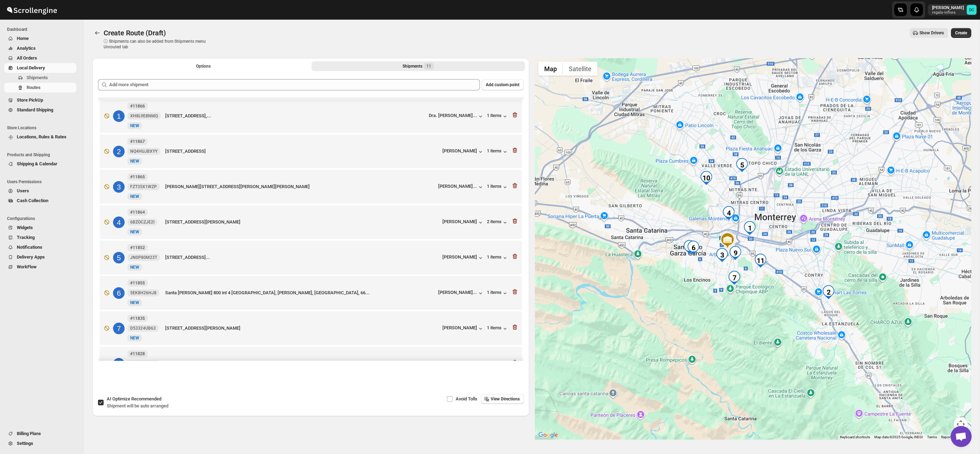 Image resolution: width=980 pixels, height=454 pixels. Describe the element at coordinates (203, 66) in the screenshot. I see `span: Options` at that location.